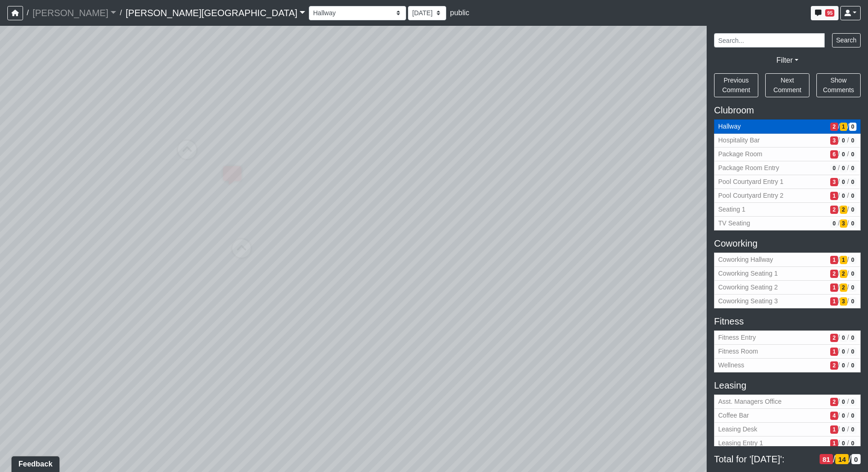  I want to click on span: Asst. Managers Office, so click(772, 402).